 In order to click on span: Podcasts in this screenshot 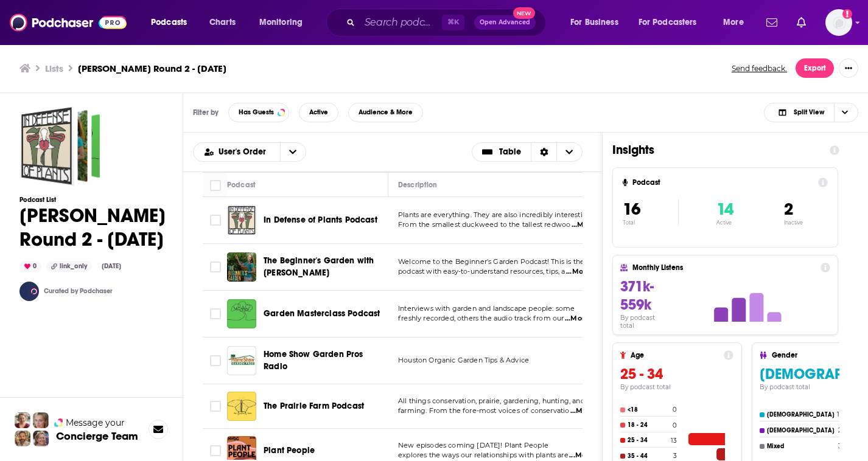, I will do `click(169, 22)`.